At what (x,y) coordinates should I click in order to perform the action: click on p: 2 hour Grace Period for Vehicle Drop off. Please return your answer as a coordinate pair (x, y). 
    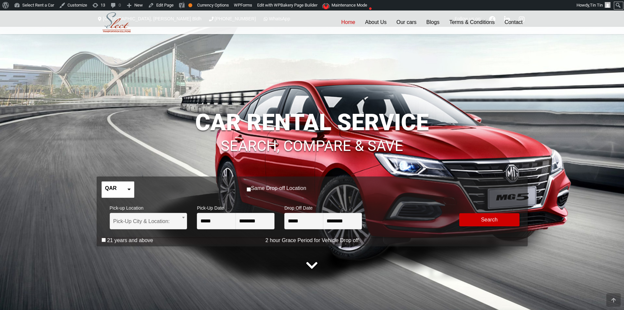
    Looking at the image, I should click on (312, 240).